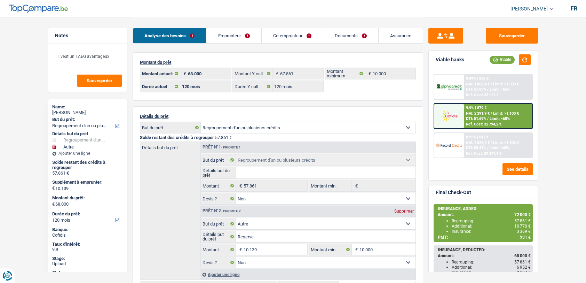 This screenshot has width=586, height=283. I want to click on span: 10 770 €, so click(523, 226).